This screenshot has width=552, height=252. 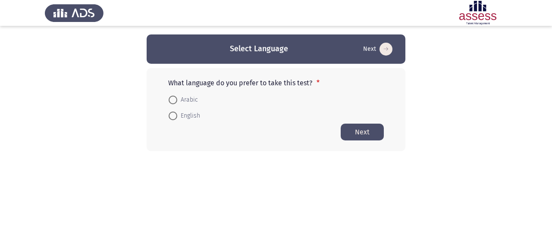 What do you see at coordinates (478, 13) in the screenshot?
I see `img: Assessment logo of ASSESS Focus 4 Module Assessment (EN/AR) (Advanced - IB)` at bounding box center [478, 13].